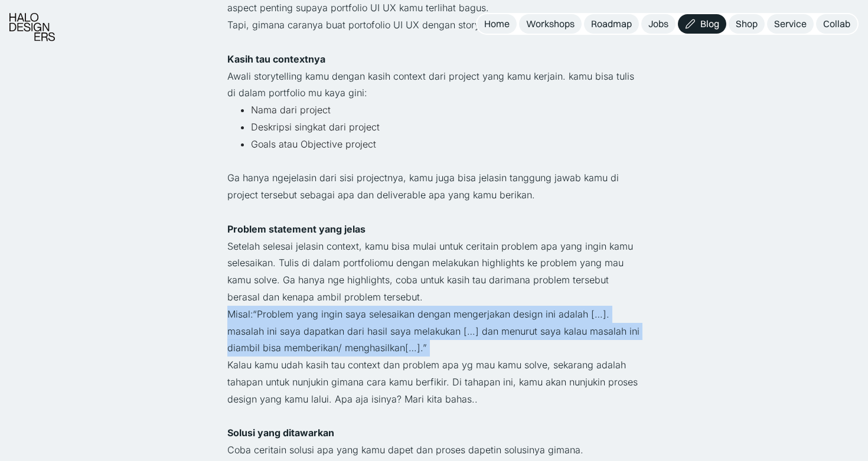 The height and width of the screenshot is (461, 868). What do you see at coordinates (296, 229) in the screenshot?
I see `strong: Problem statement yang jelas` at bounding box center [296, 229].